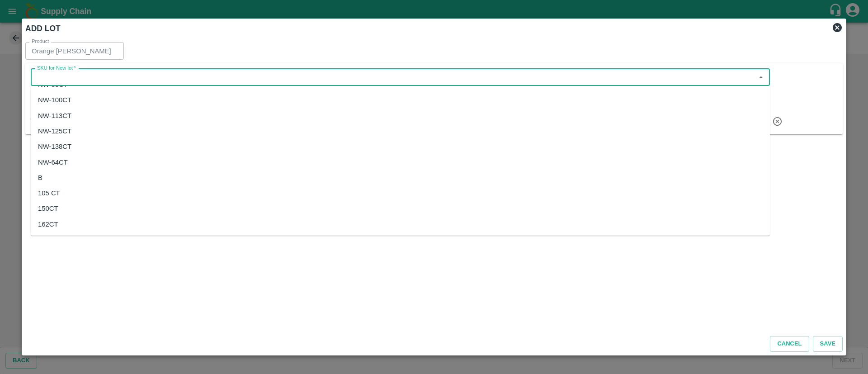 The width and height of the screenshot is (868, 374). I want to click on label: Product, so click(40, 42).